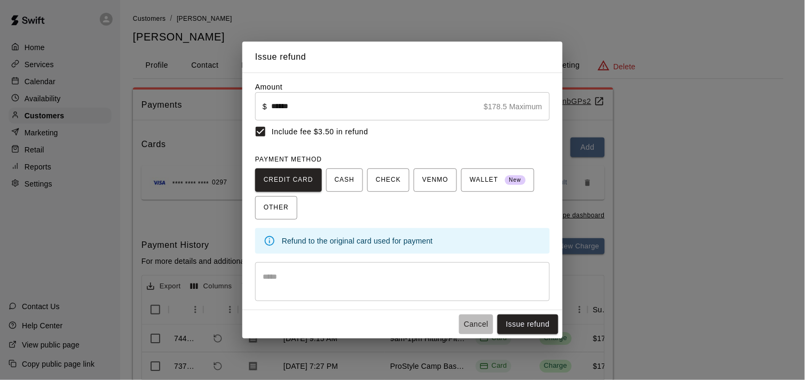  What do you see at coordinates (528, 324) in the screenshot?
I see `button: Issue refund` at bounding box center [528, 324].